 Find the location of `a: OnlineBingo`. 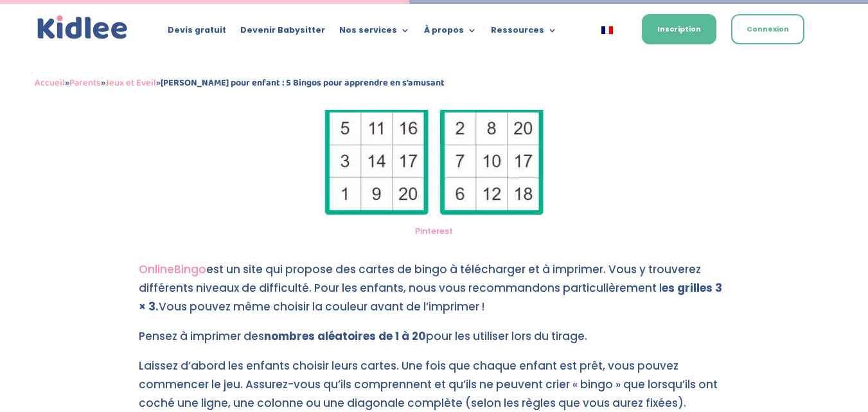

a: OnlineBingo is located at coordinates (173, 269).